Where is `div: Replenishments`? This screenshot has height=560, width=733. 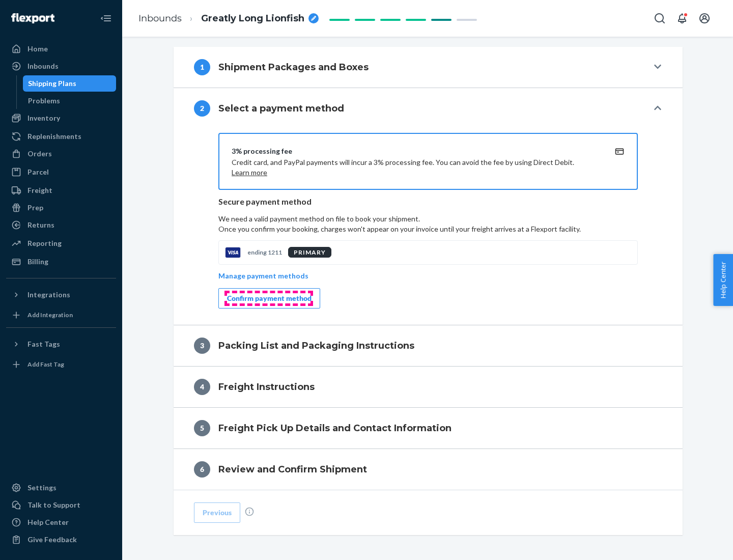
div: Replenishments is located at coordinates (54, 136).